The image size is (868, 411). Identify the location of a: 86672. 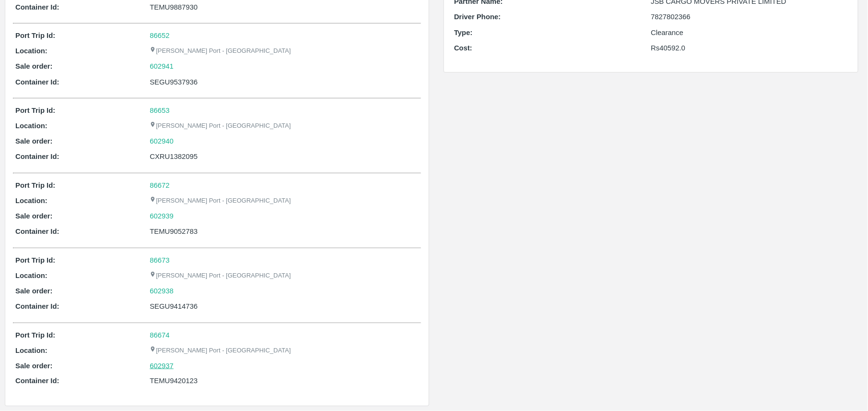
(159, 185).